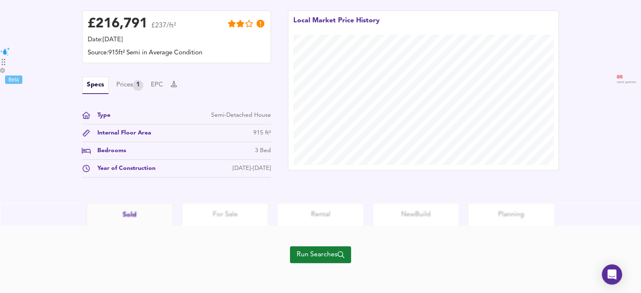 The height and width of the screenshot is (293, 641). What do you see at coordinates (177, 53) in the screenshot?
I see `div: Source: 915ft² Semi in Average Condition` at bounding box center [177, 53].